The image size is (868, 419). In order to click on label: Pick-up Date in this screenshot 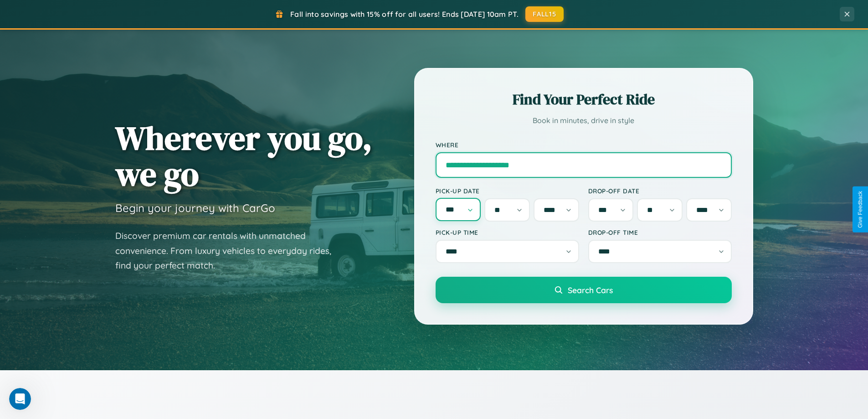, I will do `click(507, 190)`.